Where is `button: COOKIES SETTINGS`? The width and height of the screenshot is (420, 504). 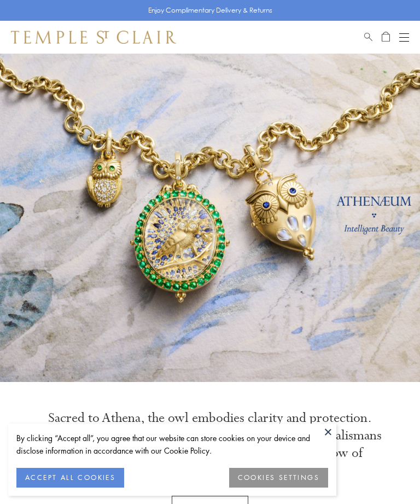 button: COOKIES SETTINGS is located at coordinates (278, 478).